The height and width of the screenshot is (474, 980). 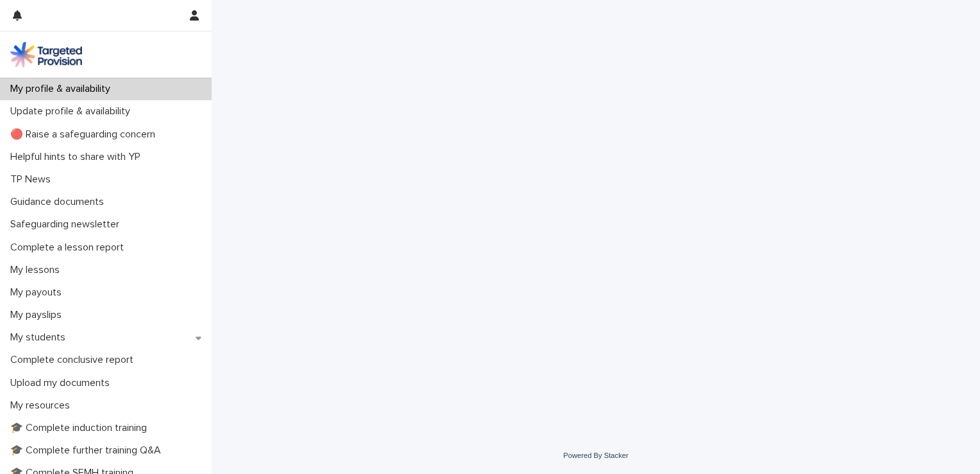 What do you see at coordinates (39, 292) in the screenshot?
I see `p: My payouts` at bounding box center [39, 292].